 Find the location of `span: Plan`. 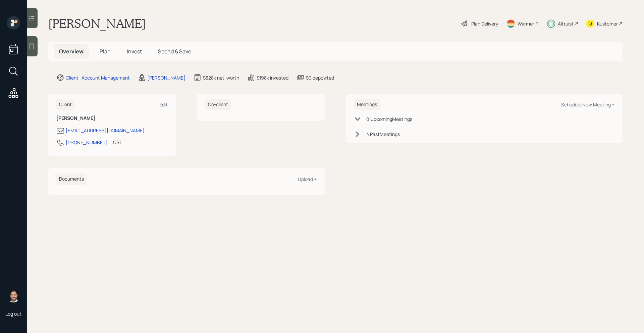

span: Plan is located at coordinates (105, 51).